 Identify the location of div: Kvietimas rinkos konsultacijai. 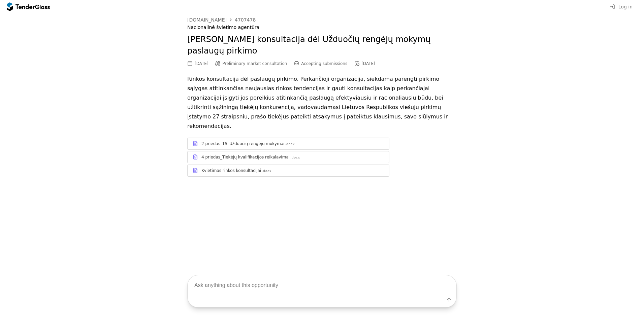
(231, 171).